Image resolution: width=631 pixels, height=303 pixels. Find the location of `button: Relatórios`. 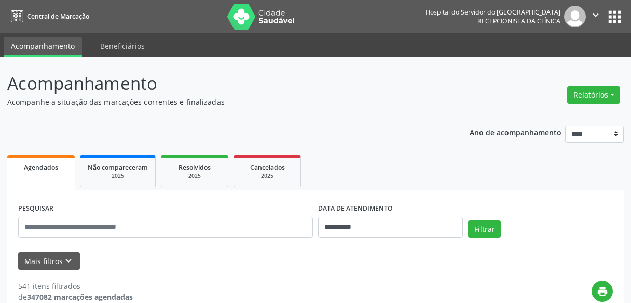

button: Relatórios is located at coordinates (594, 95).